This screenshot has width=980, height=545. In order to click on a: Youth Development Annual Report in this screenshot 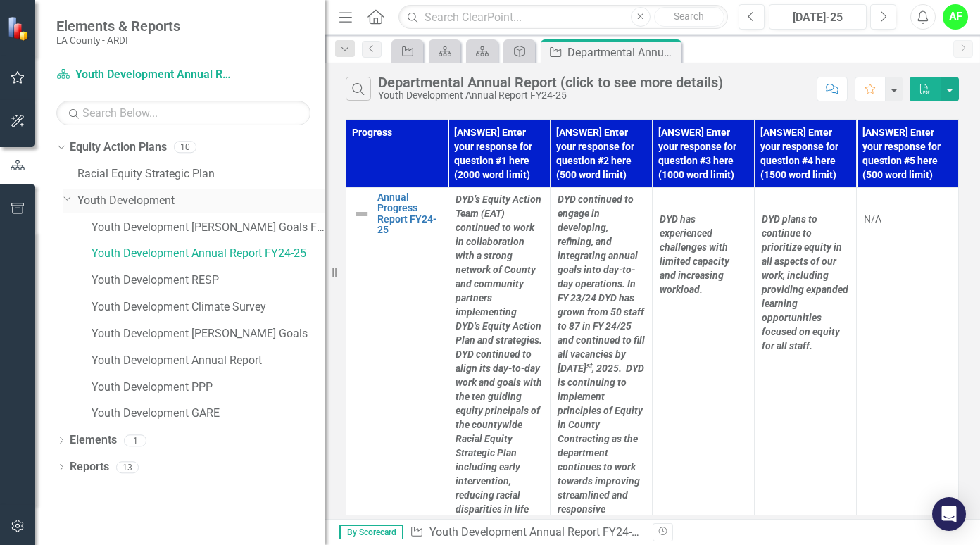, I will do `click(207, 361)`.